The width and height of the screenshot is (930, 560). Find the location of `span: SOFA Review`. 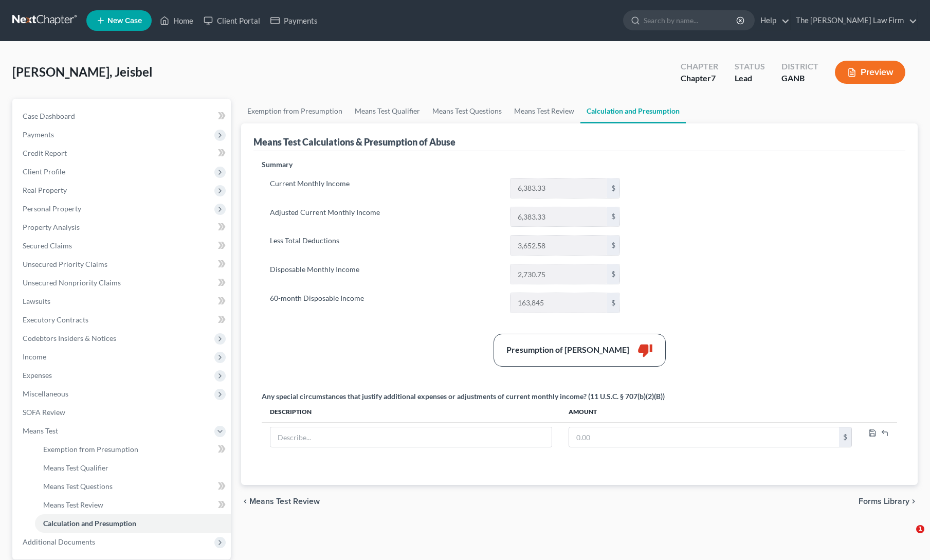

span: SOFA Review is located at coordinates (44, 412).